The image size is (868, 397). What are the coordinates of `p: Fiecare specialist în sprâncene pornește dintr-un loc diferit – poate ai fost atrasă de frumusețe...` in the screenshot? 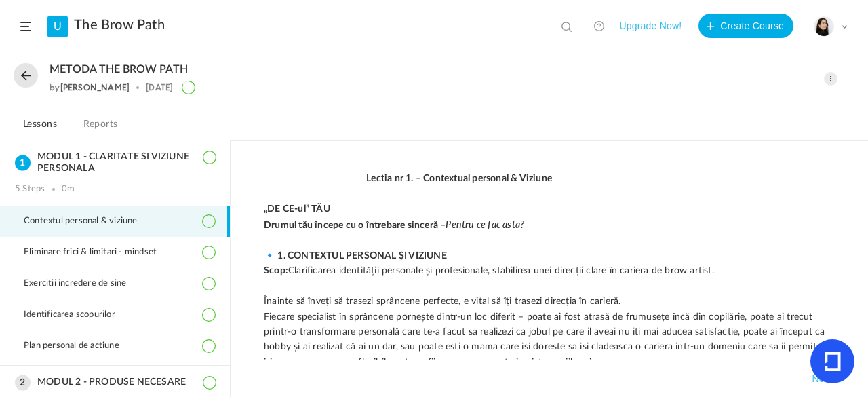 It's located at (549, 340).